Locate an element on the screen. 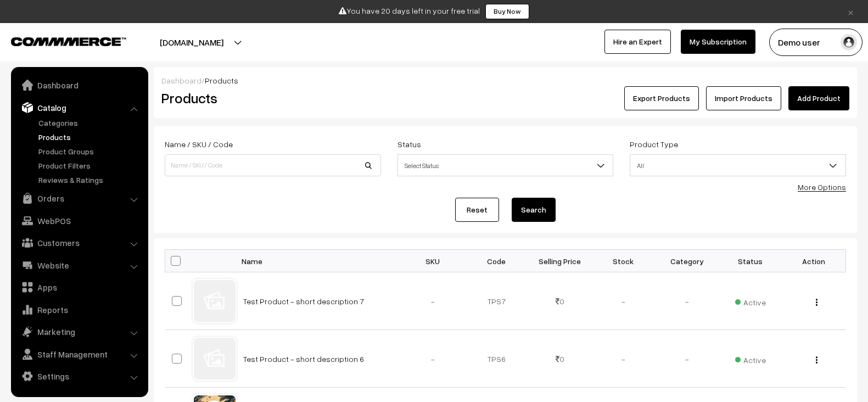  span: All is located at coordinates (737, 165).